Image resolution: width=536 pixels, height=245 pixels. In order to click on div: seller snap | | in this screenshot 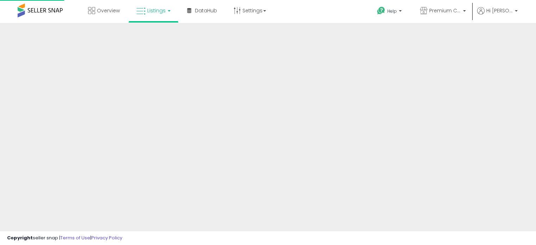, I will do `click(65, 238)`.